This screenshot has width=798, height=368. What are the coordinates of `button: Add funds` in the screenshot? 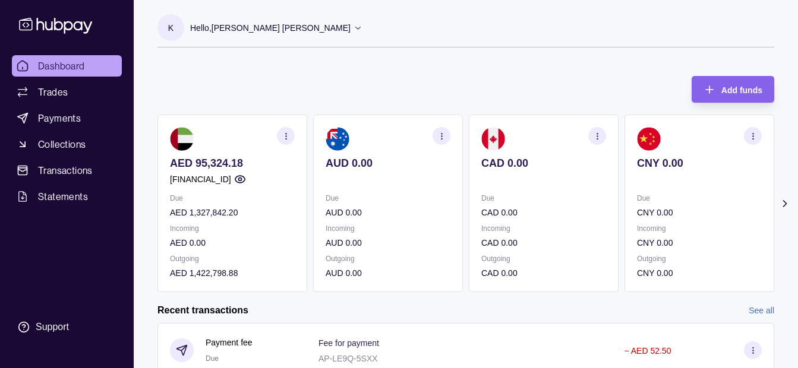 It's located at (732, 89).